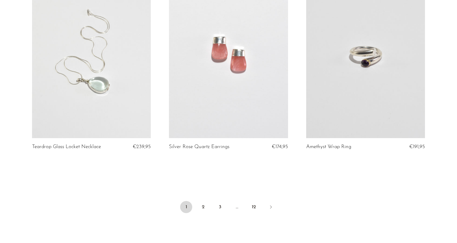 Image resolution: width=457 pixels, height=243 pixels. What do you see at coordinates (186, 207) in the screenshot?
I see `span: 1` at bounding box center [186, 207].